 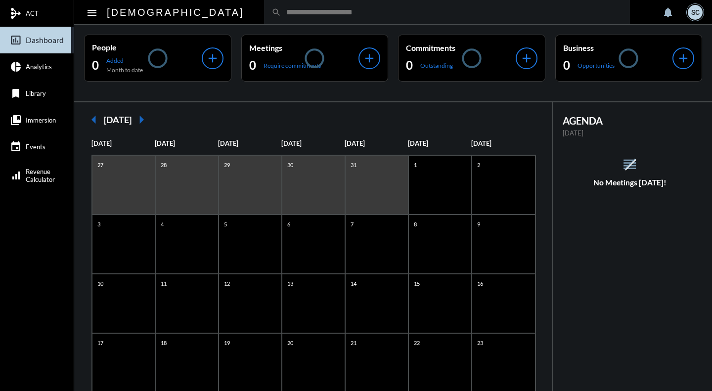 What do you see at coordinates (353, 283) in the screenshot?
I see `p: 14` at bounding box center [353, 283].